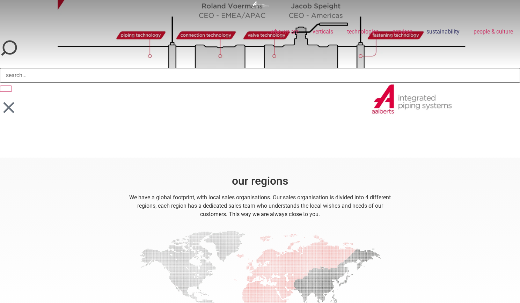 Image resolution: width=520 pixels, height=303 pixels. I want to click on a: technologies, so click(363, 32).